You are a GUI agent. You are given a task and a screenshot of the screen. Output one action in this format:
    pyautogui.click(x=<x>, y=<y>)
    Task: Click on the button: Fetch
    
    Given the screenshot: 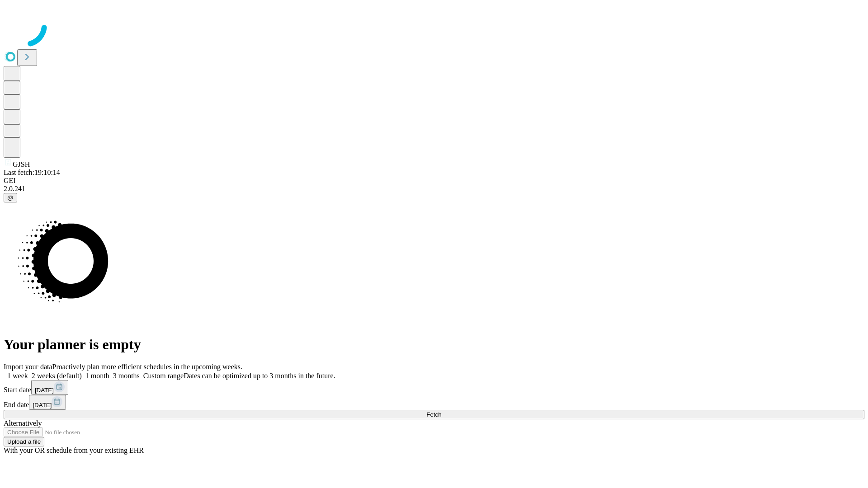 What is the action you would take?
    pyautogui.click(x=434, y=414)
    